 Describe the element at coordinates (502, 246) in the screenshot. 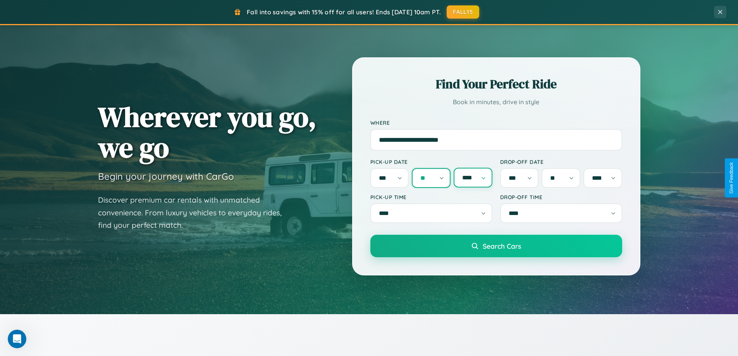

I see `span: Search Cars` at that location.